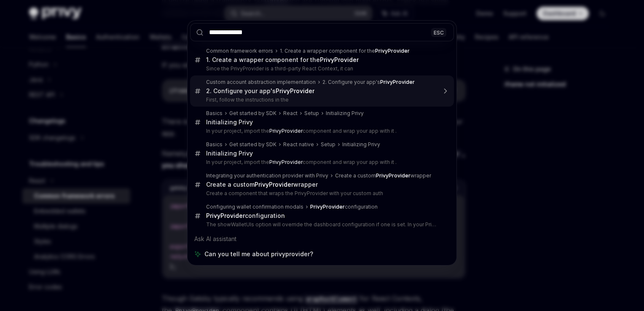 The height and width of the screenshot is (311, 644). Describe the element at coordinates (299, 144) in the screenshot. I see `div: React native` at that location.